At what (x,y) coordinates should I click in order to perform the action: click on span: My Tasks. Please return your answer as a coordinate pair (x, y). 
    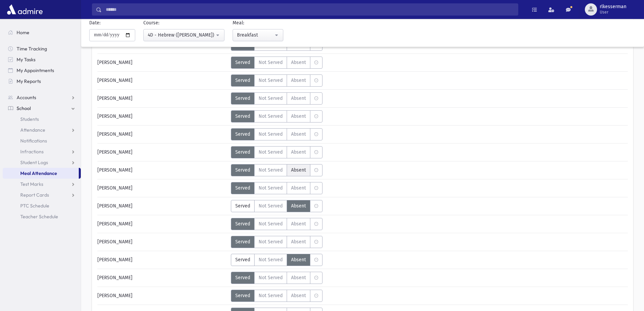
    Looking at the image, I should click on (26, 59).